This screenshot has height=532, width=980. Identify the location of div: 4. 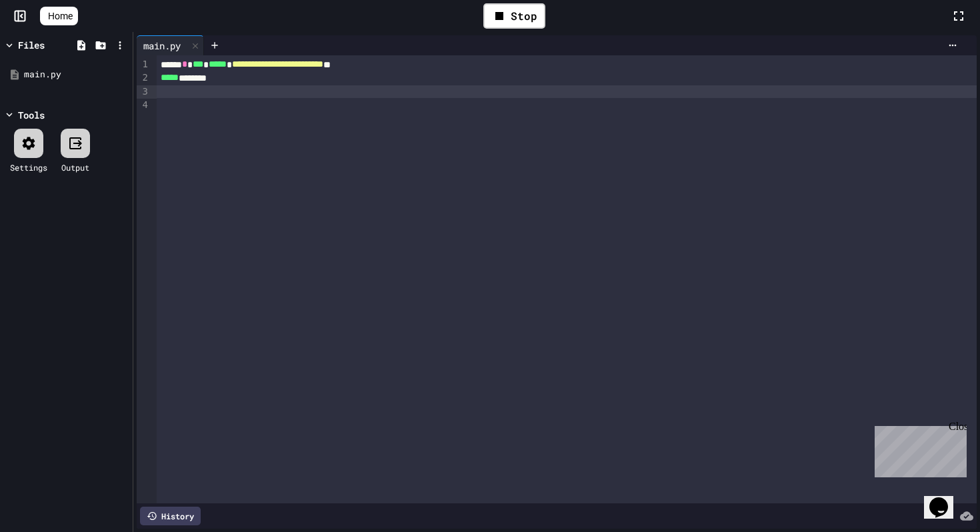
(144, 105).